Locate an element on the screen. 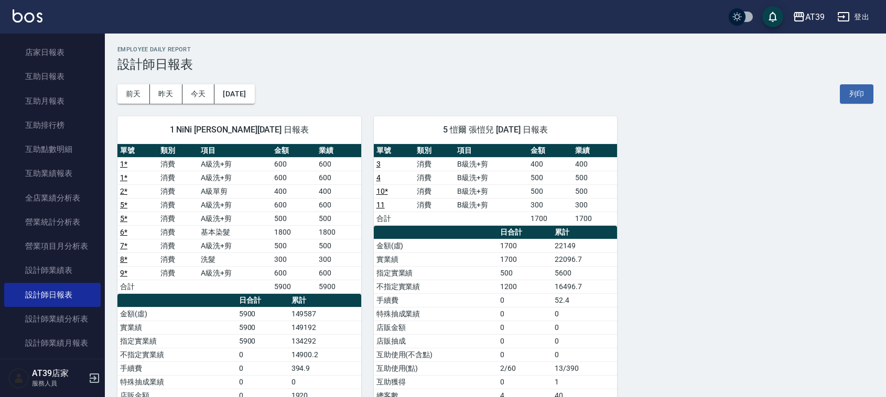  td: 互助使用(不含點) is located at coordinates (435, 355).